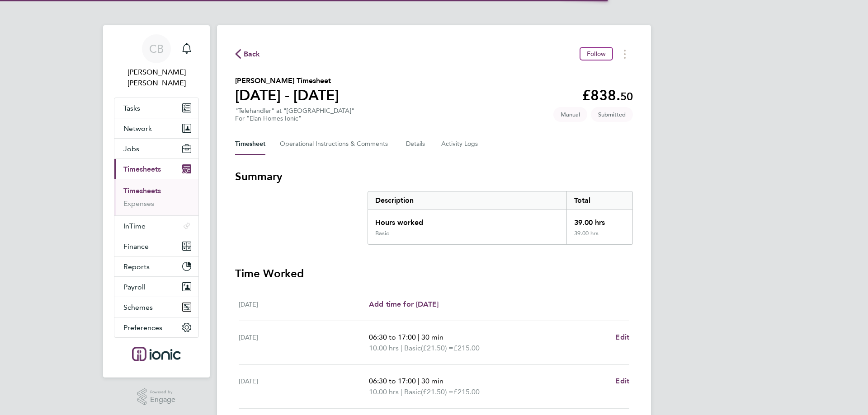 Image resolution: width=868 pixels, height=415 pixels. Describe the element at coordinates (156, 397) in the screenshot. I see `a: Powered byEngage` at that location.